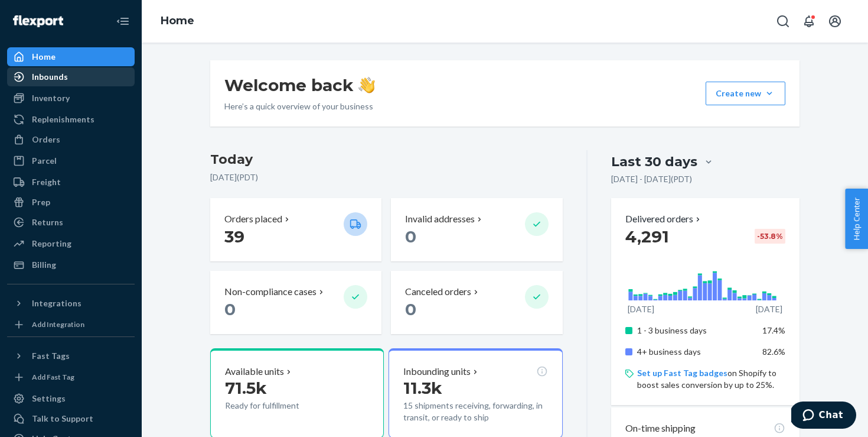 This screenshot has height=437, width=868. What do you see at coordinates (694, 330) in the screenshot?
I see `p: 1 - 3 business days` at bounding box center [694, 330].